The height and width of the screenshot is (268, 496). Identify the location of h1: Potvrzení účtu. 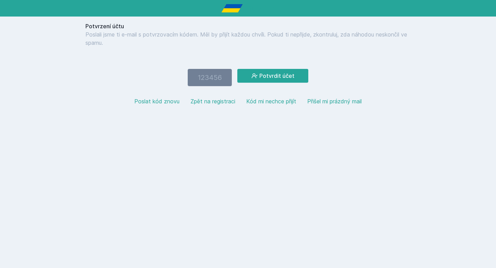
(248, 26).